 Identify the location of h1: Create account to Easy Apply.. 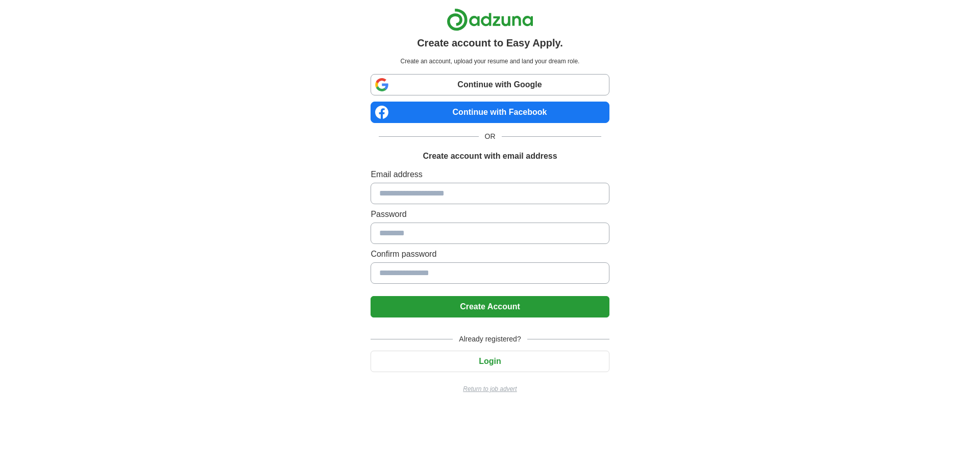
(490, 43).